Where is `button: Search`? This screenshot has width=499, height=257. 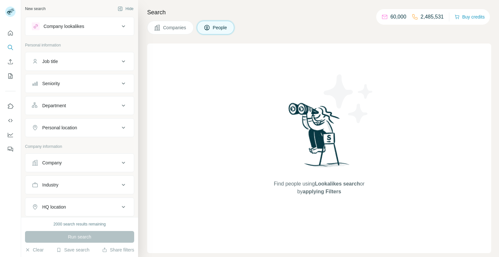 button: Search is located at coordinates (10, 47).